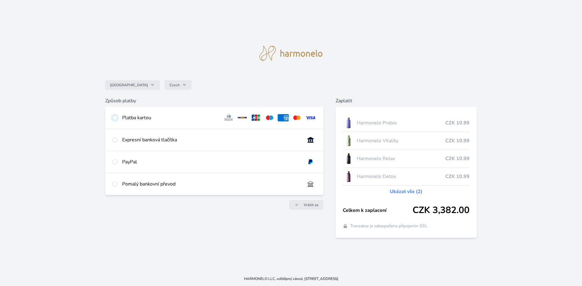  Describe the element at coordinates (283, 118) in the screenshot. I see `img: amex.svg` at that location.